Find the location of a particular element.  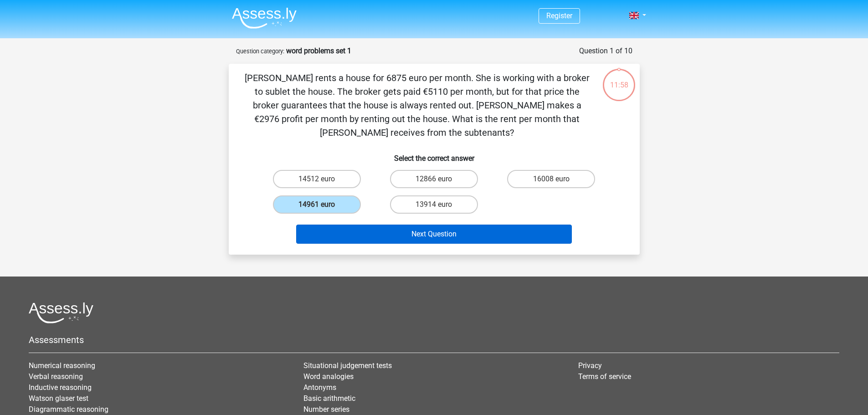

div: 11:58 is located at coordinates (619, 79).